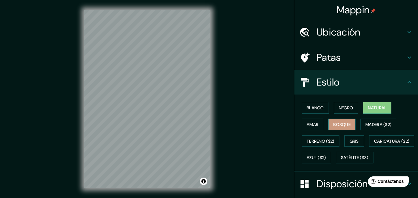 The height and width of the screenshot is (198, 418). I want to click on button: Bosque, so click(342, 125).